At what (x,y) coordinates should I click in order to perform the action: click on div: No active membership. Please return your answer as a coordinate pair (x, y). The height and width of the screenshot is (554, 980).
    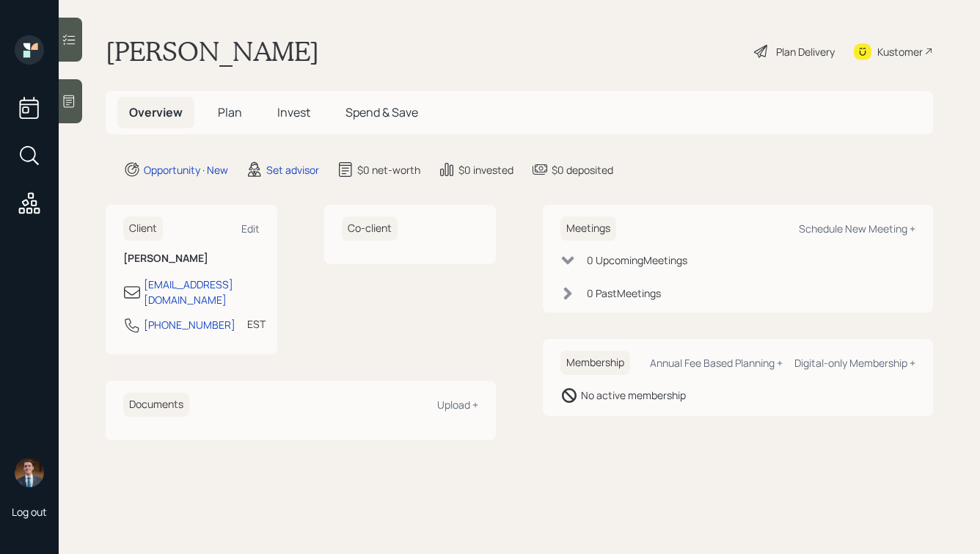
    Looking at the image, I should click on (633, 395).